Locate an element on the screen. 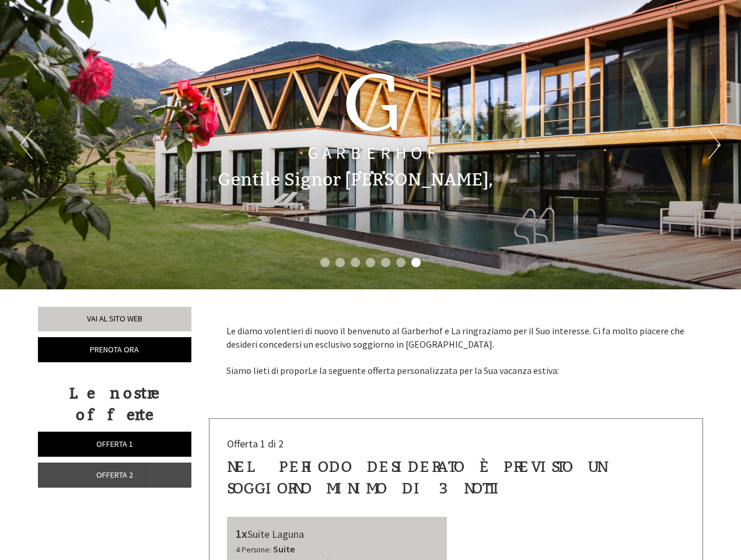 The height and width of the screenshot is (560, 741). p: Le diamo volentieri di nuovo il benvenuto al Garberhof e La ringraziamo per il Suo interesse. Ci ... is located at coordinates (456, 351).